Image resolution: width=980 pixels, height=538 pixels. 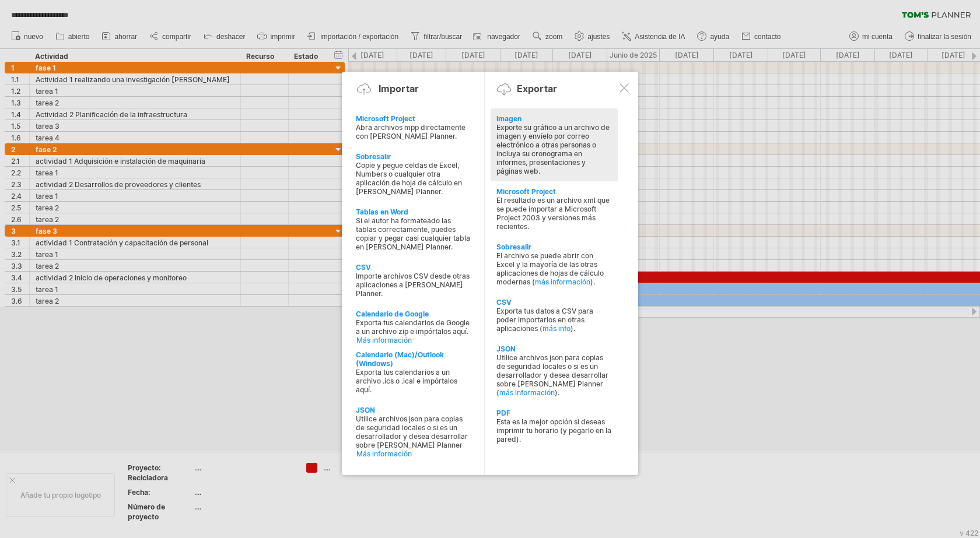 I want to click on font: Importar, so click(x=398, y=88).